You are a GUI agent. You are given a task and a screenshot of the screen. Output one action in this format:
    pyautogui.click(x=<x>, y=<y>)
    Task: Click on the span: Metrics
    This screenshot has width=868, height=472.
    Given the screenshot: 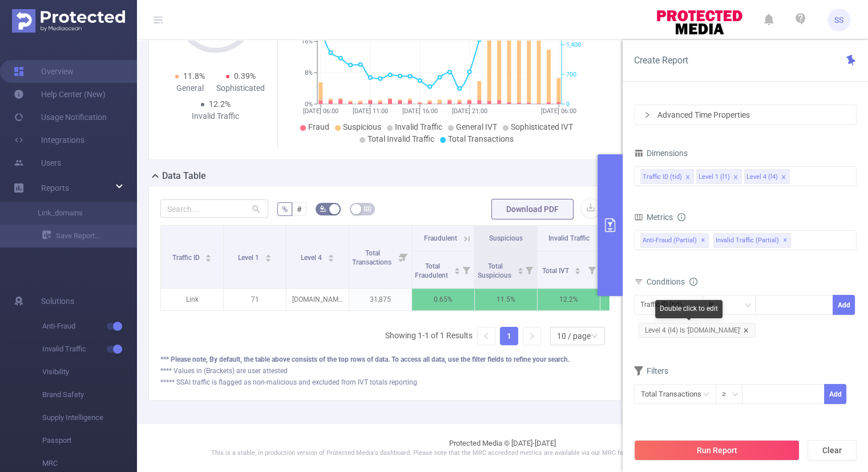 What is the action you would take?
    pyautogui.click(x=653, y=217)
    